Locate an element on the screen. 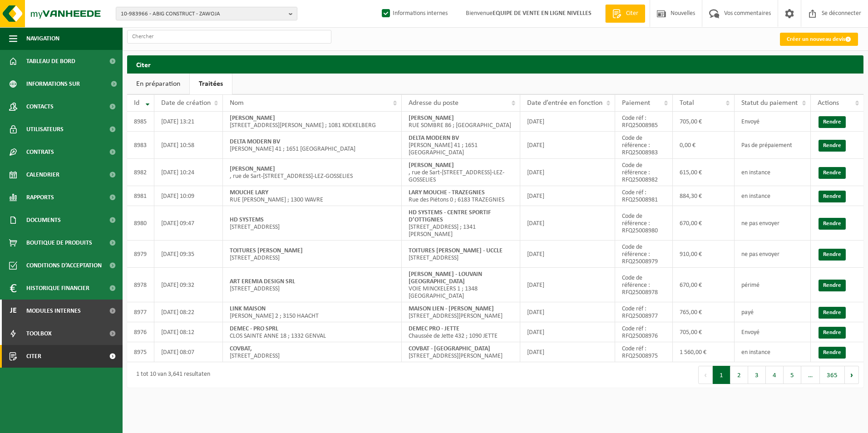 The width and height of the screenshot is (868, 433). span: Rapports is located at coordinates (40, 197).